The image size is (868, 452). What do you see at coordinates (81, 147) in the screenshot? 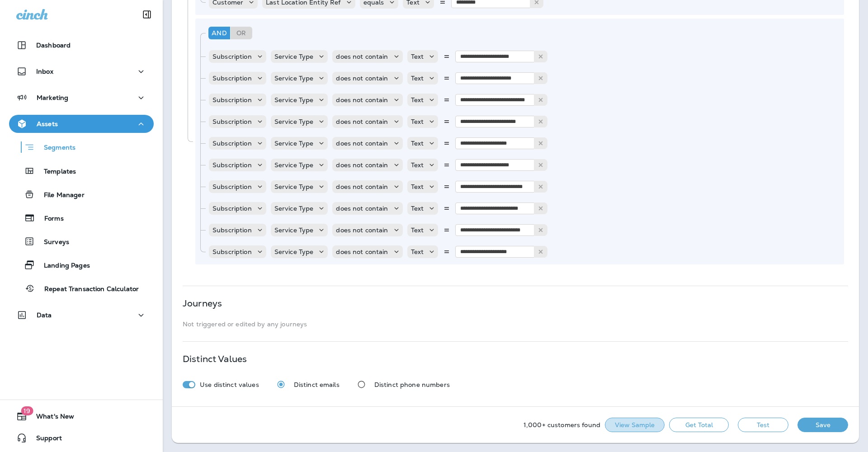
I see `button: Segments` at bounding box center [81, 147].